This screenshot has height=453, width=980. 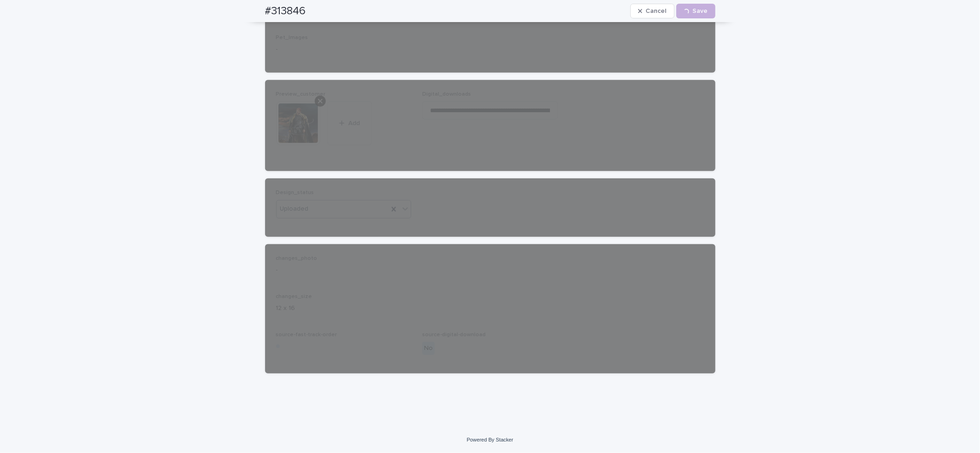 What do you see at coordinates (656, 11) in the screenshot?
I see `span: Cancel` at bounding box center [656, 11].